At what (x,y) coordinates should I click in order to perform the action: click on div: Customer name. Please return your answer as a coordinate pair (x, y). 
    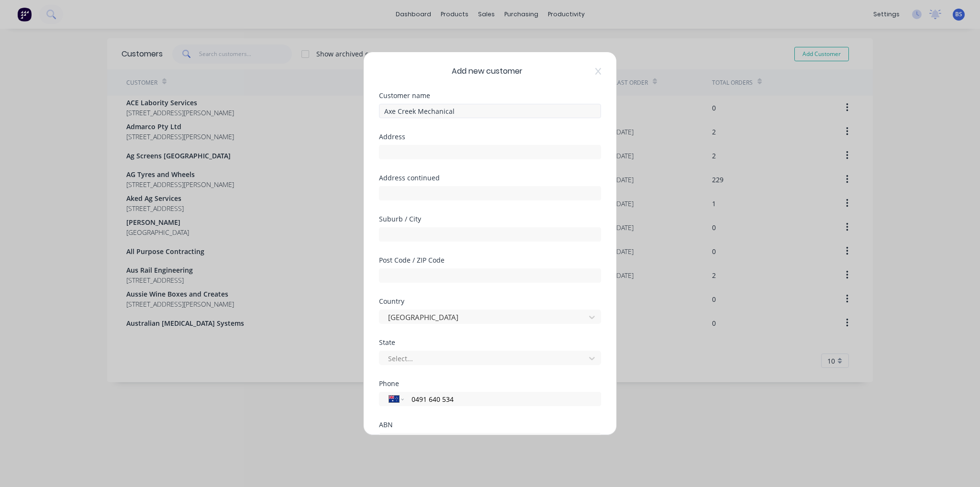
    Looking at the image, I should click on (490, 96).